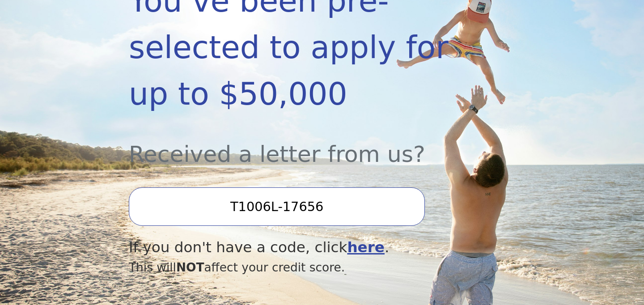  What do you see at coordinates (293, 268) in the screenshot?
I see `div: This will affect your credit score.` at bounding box center [293, 268].